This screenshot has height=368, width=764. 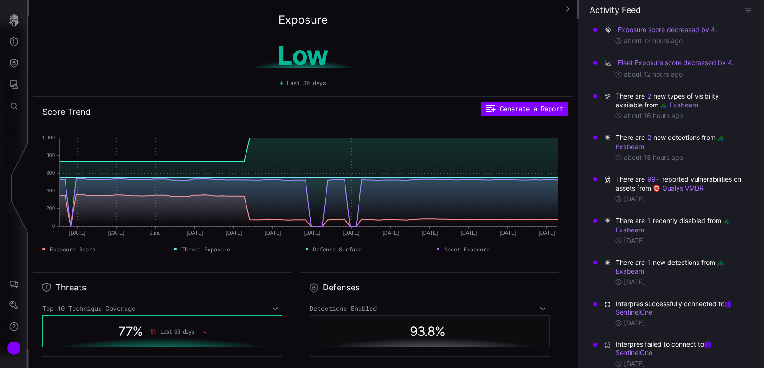 What do you see at coordinates (616, 10) in the screenshot?
I see `h4: Activity Feed` at bounding box center [616, 10].